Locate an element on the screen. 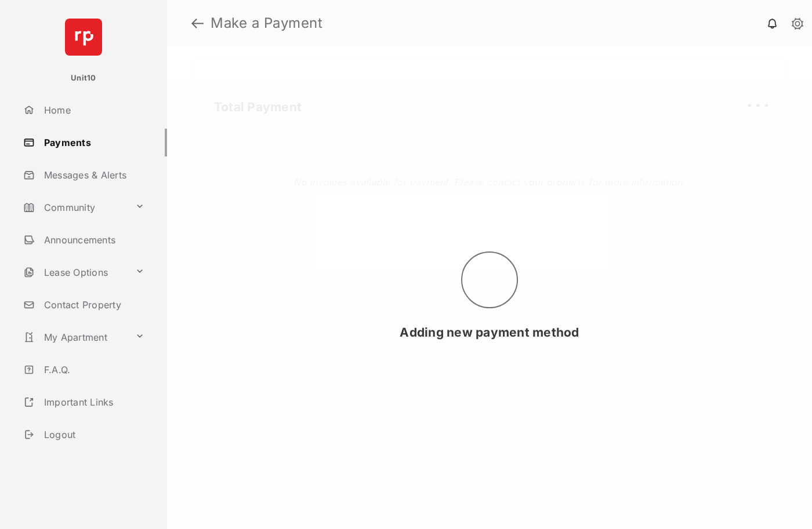 The width and height of the screenshot is (812, 529). a: Payments is located at coordinates (92, 143).